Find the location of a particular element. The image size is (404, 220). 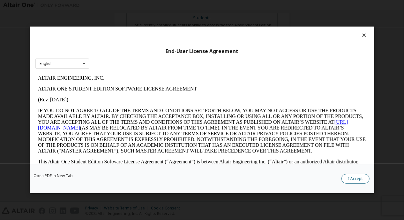

a: Open PDF in New Tab is located at coordinates (53, 176).